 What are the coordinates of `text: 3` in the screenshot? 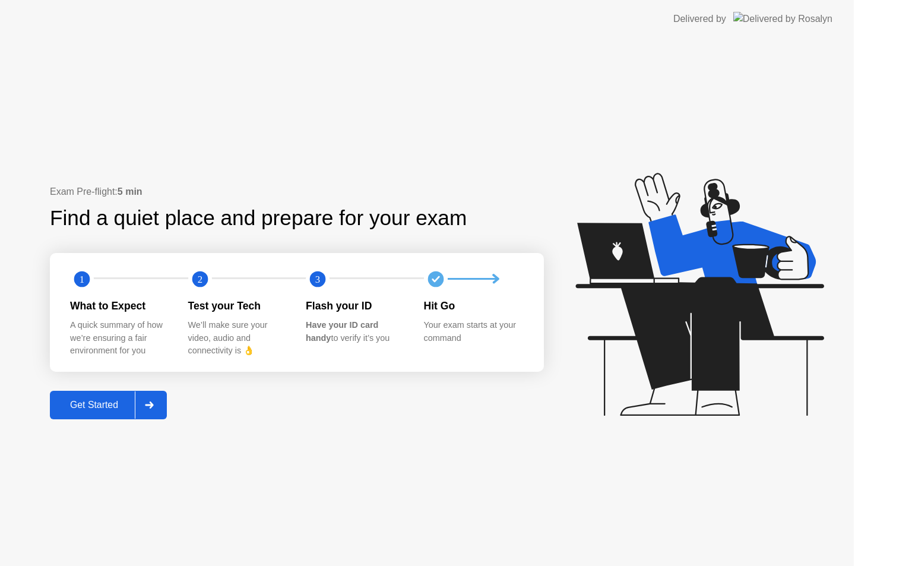 It's located at (318, 278).